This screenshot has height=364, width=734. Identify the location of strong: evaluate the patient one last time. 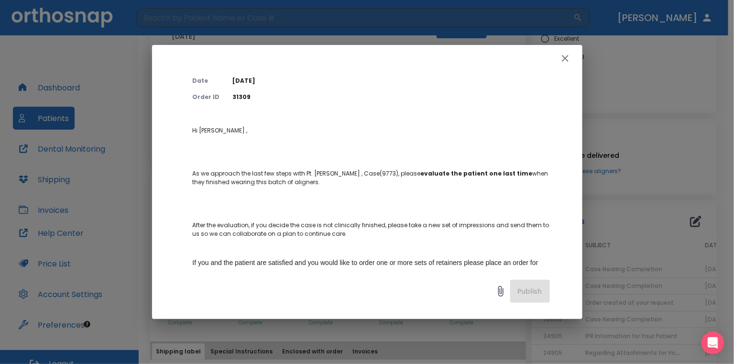
(477, 173).